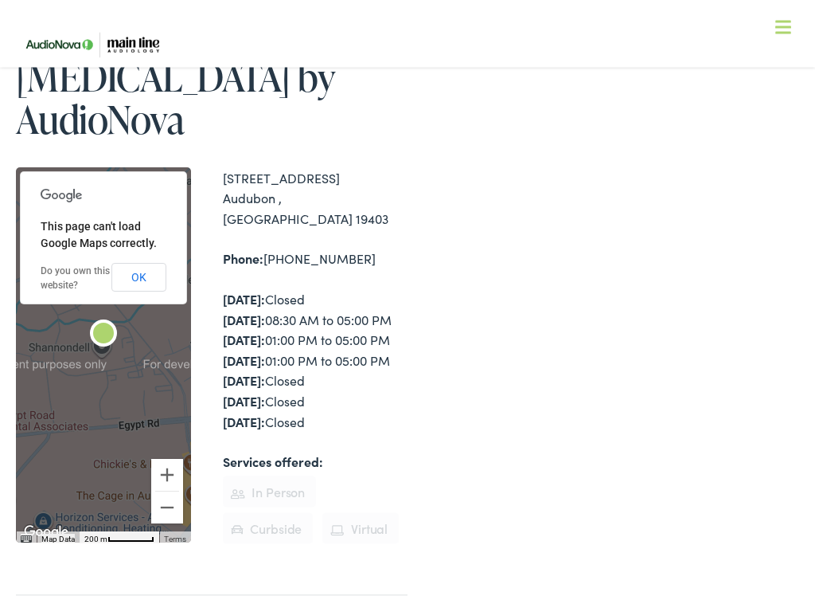 The image size is (815, 596). Describe the element at coordinates (139, 278) in the screenshot. I see `button: OK` at that location.